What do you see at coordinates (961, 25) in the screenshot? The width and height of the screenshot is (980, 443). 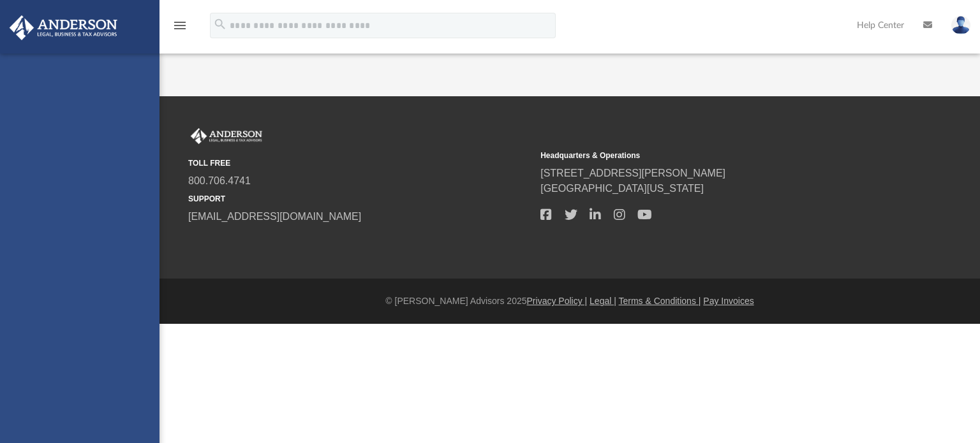 I see `img: User Pic` at bounding box center [961, 25].